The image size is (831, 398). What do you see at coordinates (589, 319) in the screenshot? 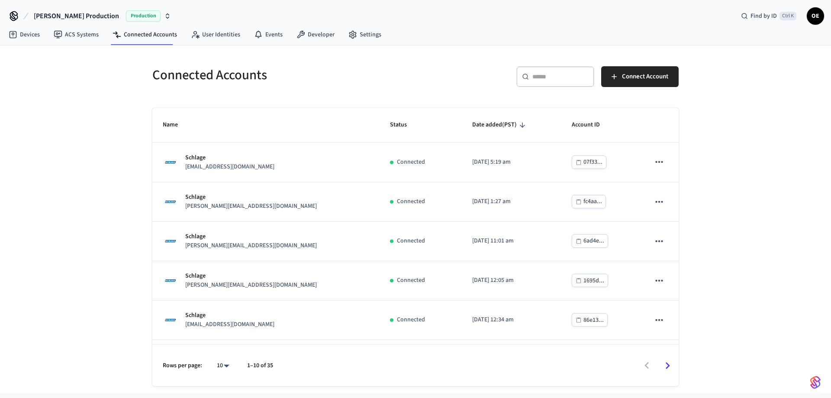
I see `button: 86e13...` at bounding box center [589, 319].